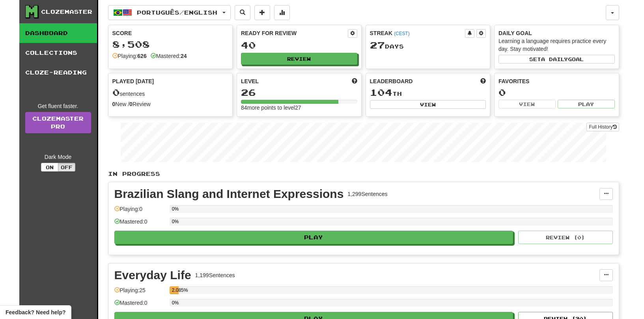  I want to click on a: Cloze-Reading, so click(58, 72).